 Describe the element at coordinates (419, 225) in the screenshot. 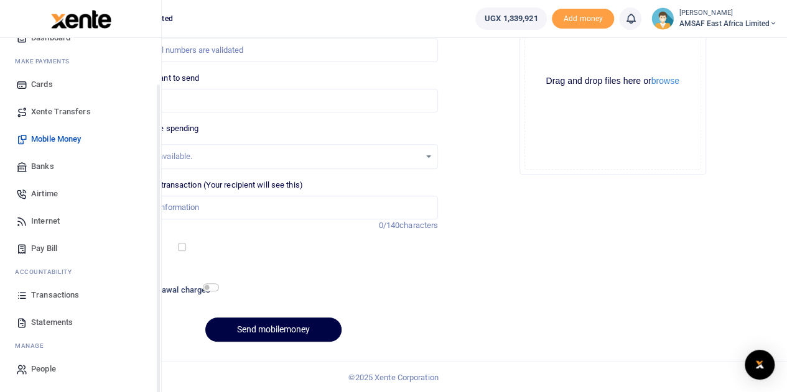

I see `span: characters` at that location.